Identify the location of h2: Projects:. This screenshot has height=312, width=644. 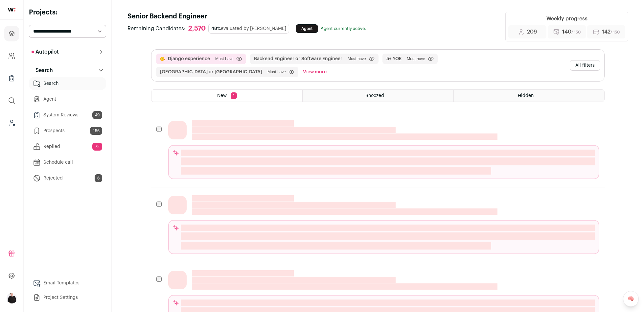
(67, 13).